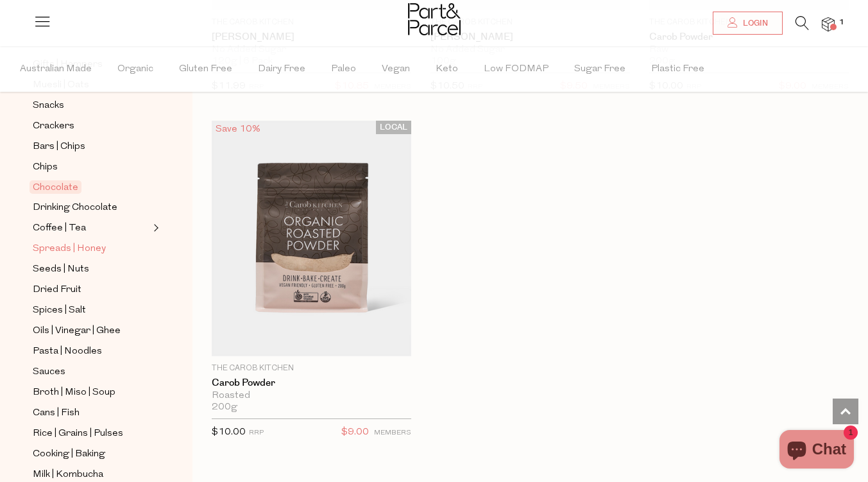 Image resolution: width=868 pixels, height=482 pixels. I want to click on span: Sauces, so click(49, 372).